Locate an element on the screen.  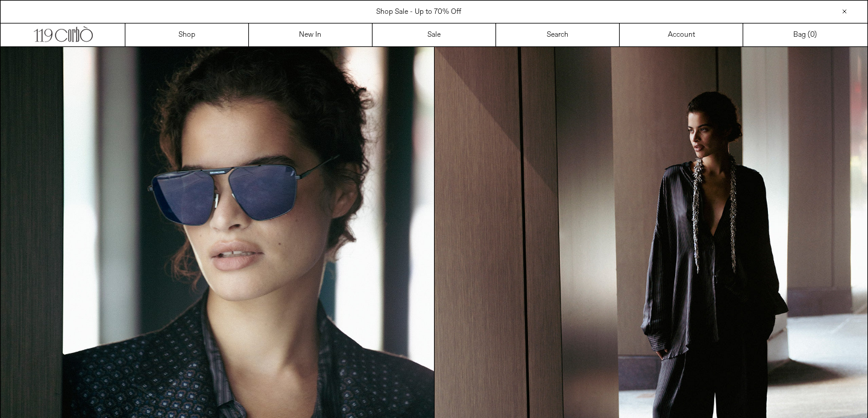
a: Shop Sale - Up to 70% Off is located at coordinates (418, 12).